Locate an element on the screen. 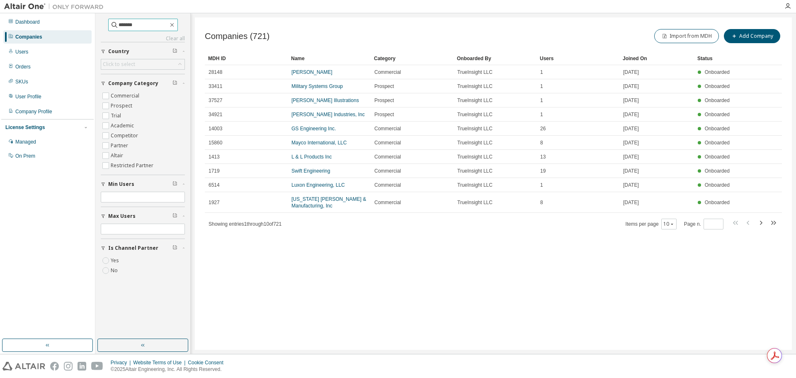 The width and height of the screenshot is (796, 378). span: 6514 is located at coordinates (214, 185).